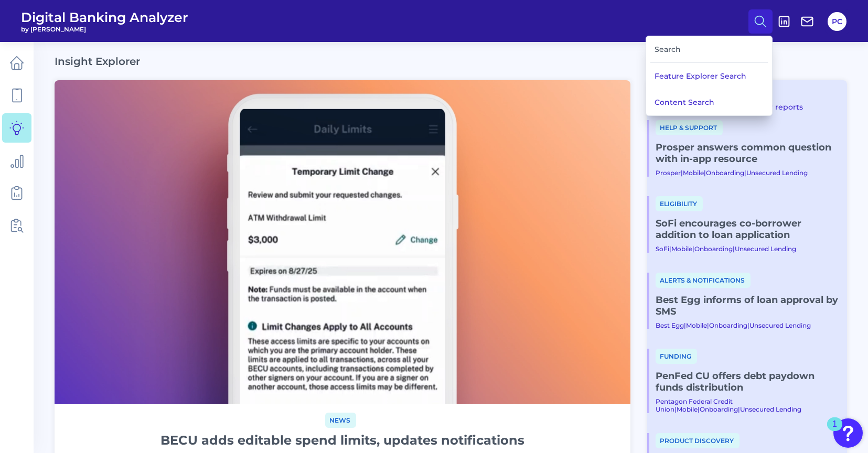 This screenshot has width=868, height=453. Describe the element at coordinates (709, 102) in the screenshot. I see `button: Content Search` at that location.